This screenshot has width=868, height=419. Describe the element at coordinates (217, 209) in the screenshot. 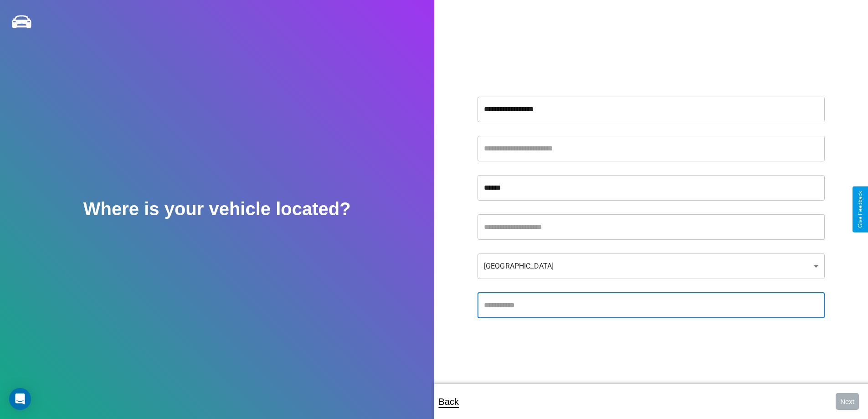

I see `h2: Where is your vehicle located?` at that location.